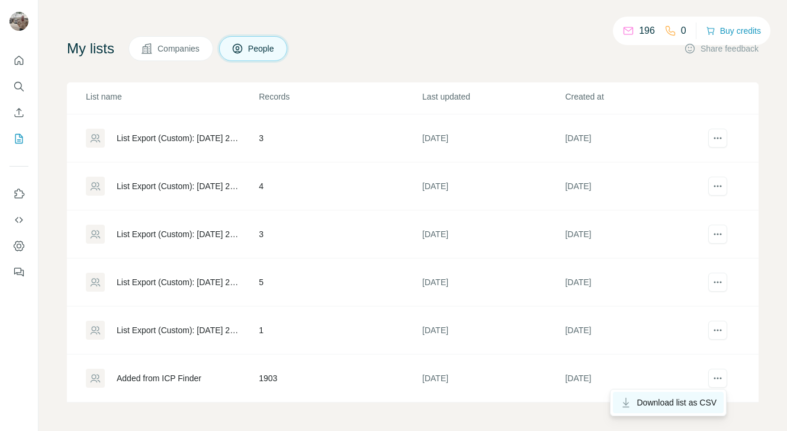 The height and width of the screenshot is (431, 787). I want to click on span: People, so click(262, 49).